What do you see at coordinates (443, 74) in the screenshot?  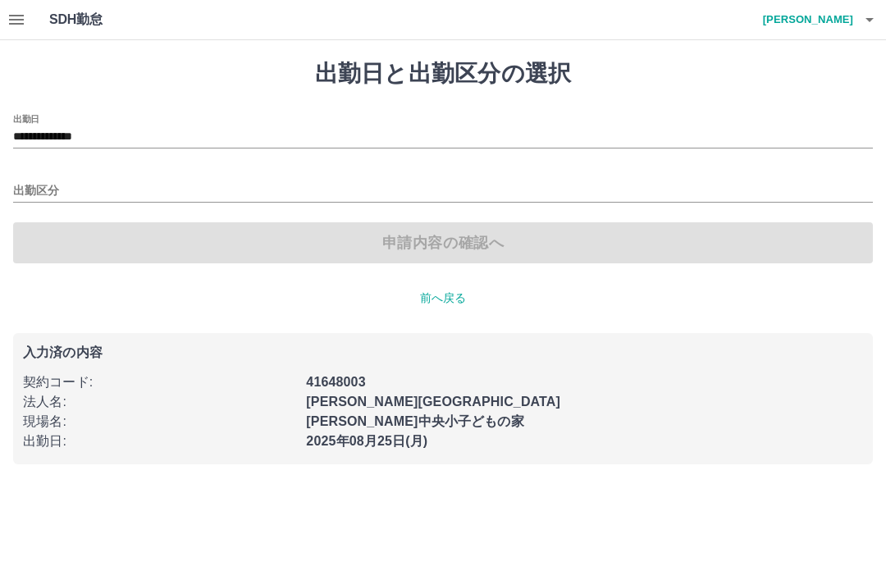 I see `h1: 出勤日と出勤区分の選択` at bounding box center [443, 74].